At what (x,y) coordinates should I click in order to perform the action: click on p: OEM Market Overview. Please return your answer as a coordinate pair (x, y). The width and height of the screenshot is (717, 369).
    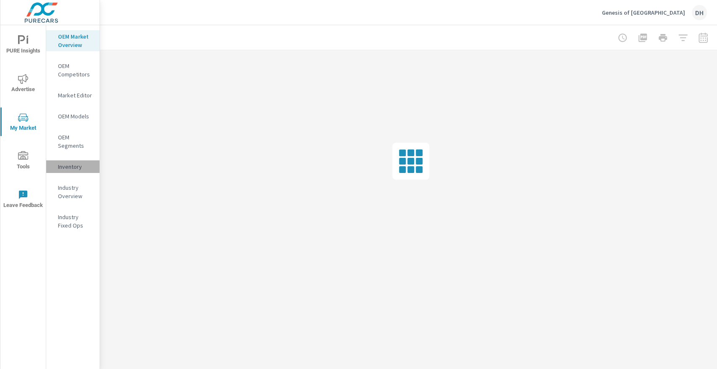
    Looking at the image, I should click on (75, 41).